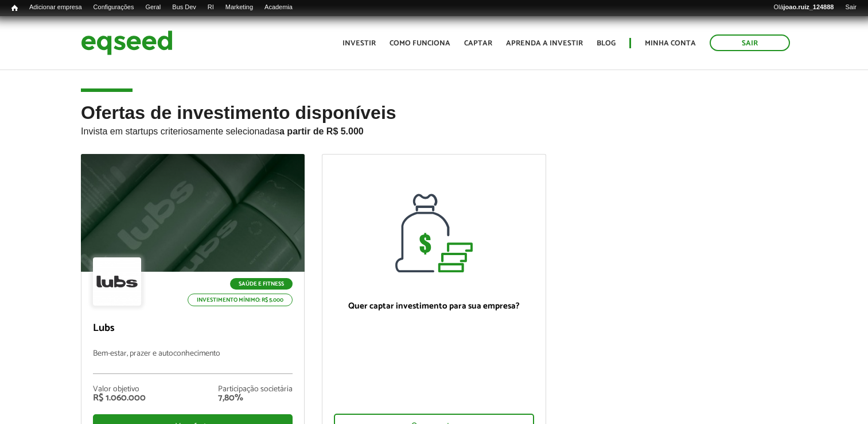 This screenshot has width=868, height=424. Describe the element at coordinates (119, 398) in the screenshot. I see `div: R$ 1.060.000` at that location.